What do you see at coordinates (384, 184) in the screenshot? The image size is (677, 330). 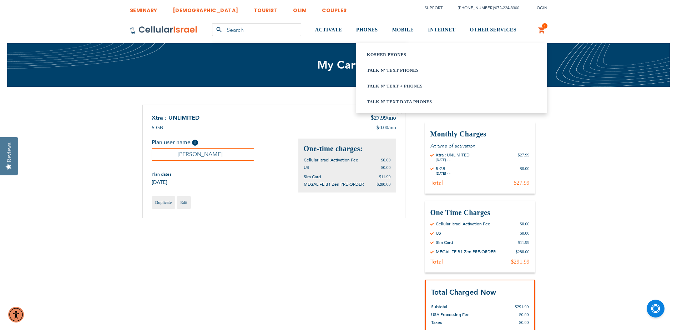 I see `span: $280.00` at bounding box center [384, 184].